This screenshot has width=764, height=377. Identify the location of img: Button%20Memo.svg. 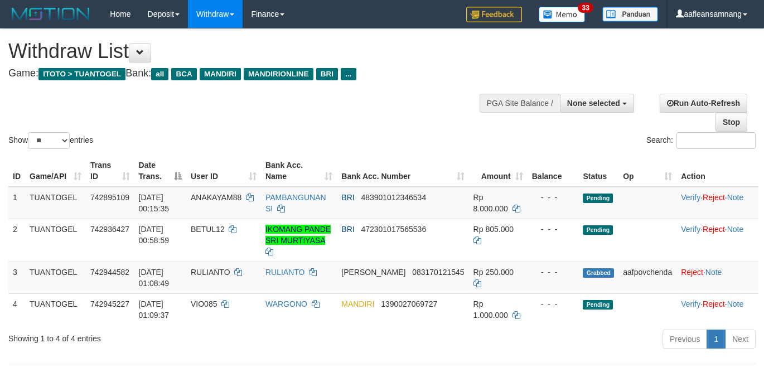
(562, 14).